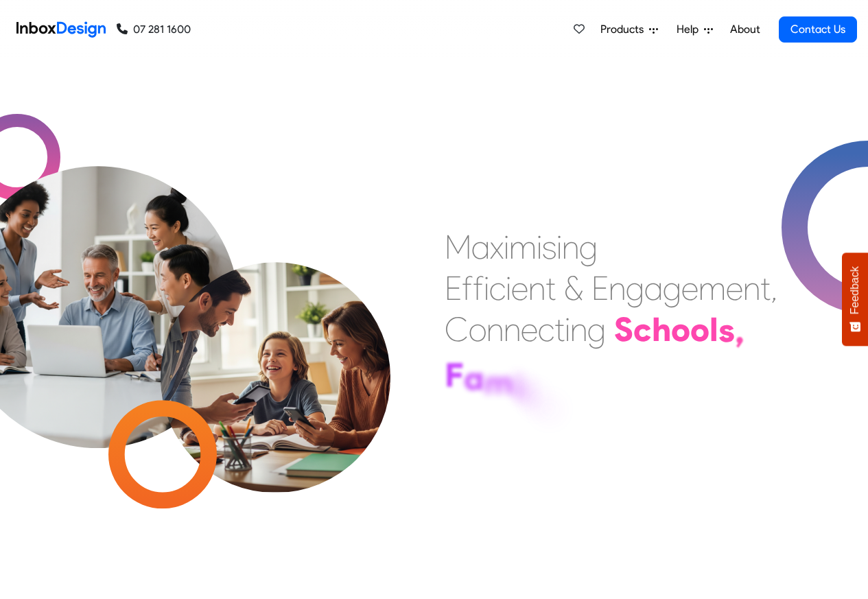 The width and height of the screenshot is (868, 599). What do you see at coordinates (854, 290) in the screenshot?
I see `span: Feedback` at bounding box center [854, 290].